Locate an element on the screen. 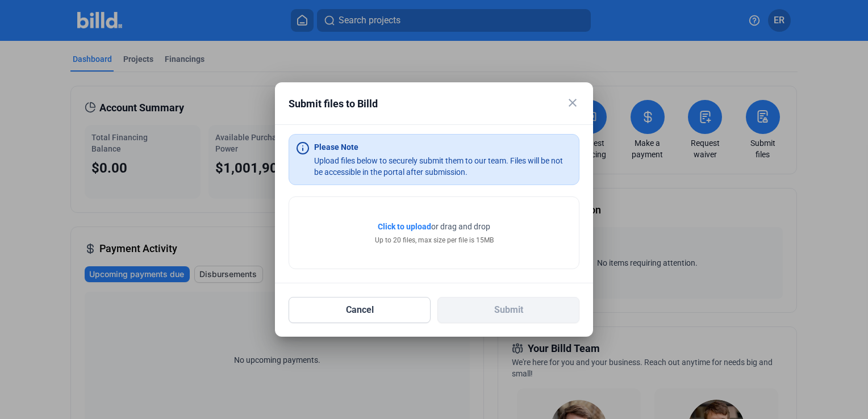 The height and width of the screenshot is (419, 868). span: Click to upload is located at coordinates (405, 227).